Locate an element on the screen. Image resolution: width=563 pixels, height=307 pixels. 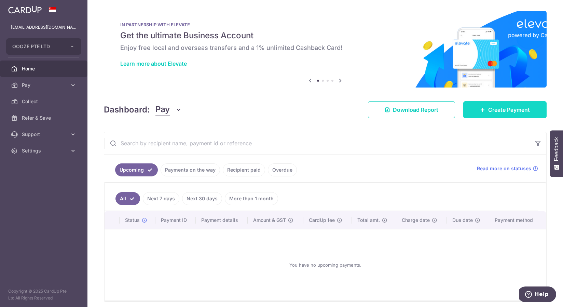
p: IN PARTNERSHIP WITH ELEVATE is located at coordinates (325, 25).